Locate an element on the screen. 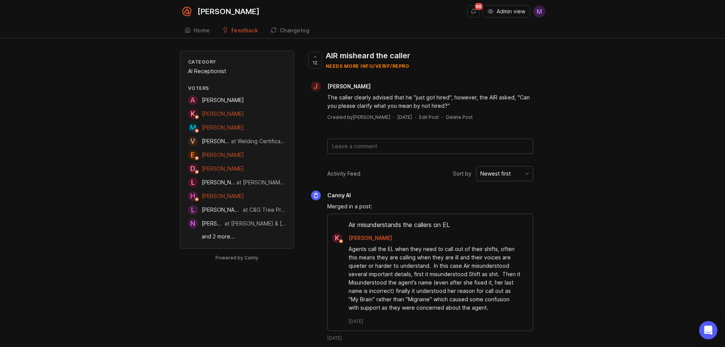  div: M is located at coordinates (193, 128).